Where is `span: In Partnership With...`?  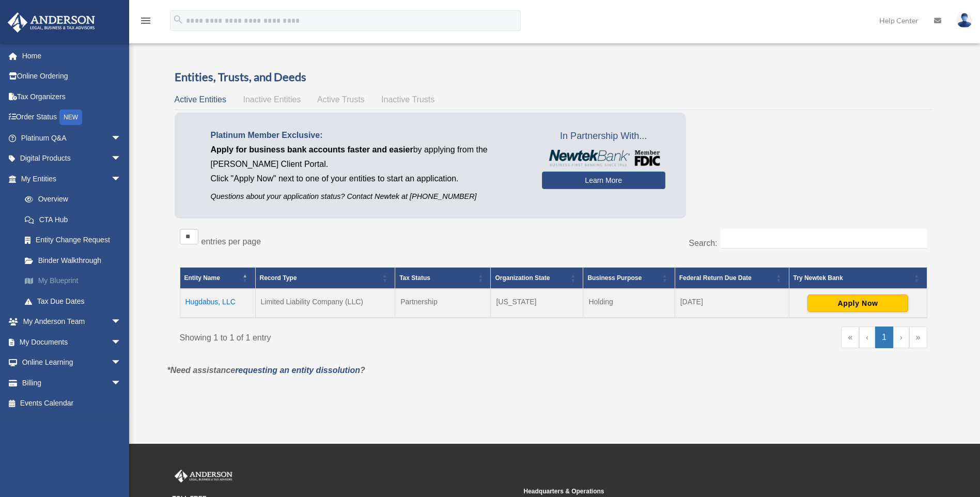
span: In Partnership With... is located at coordinates (603, 137).